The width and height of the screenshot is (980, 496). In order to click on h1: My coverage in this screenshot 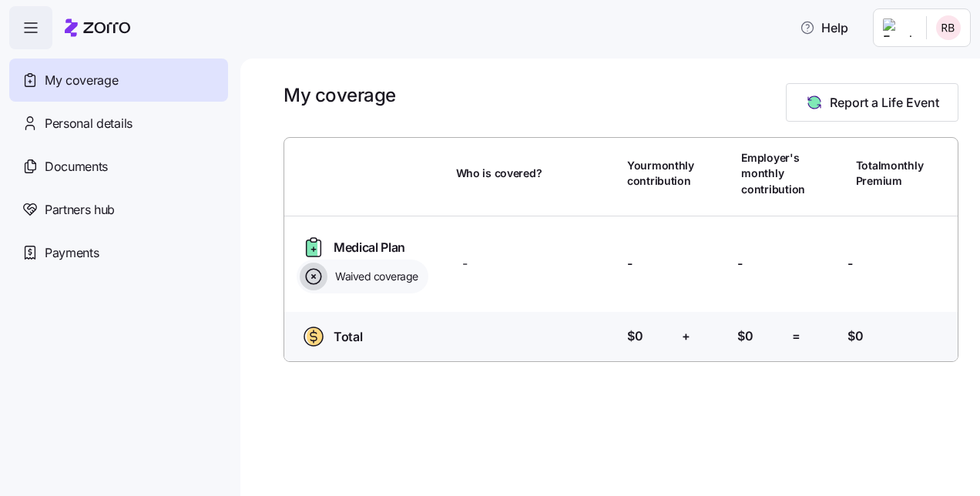, I will do `click(340, 94)`.